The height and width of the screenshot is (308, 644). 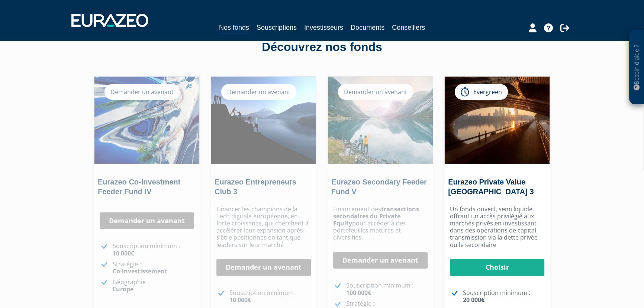 I want to click on a: Eurazeo Co-Investment Feeder Fund IV, so click(x=139, y=187).